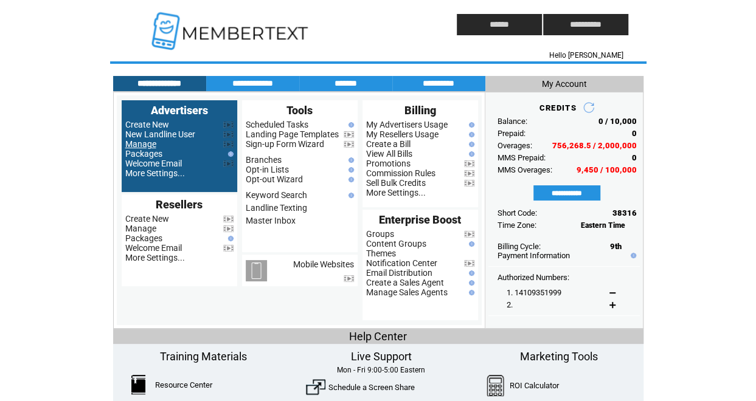  What do you see at coordinates (396, 244) in the screenshot?
I see `a: Content Groups` at bounding box center [396, 244].